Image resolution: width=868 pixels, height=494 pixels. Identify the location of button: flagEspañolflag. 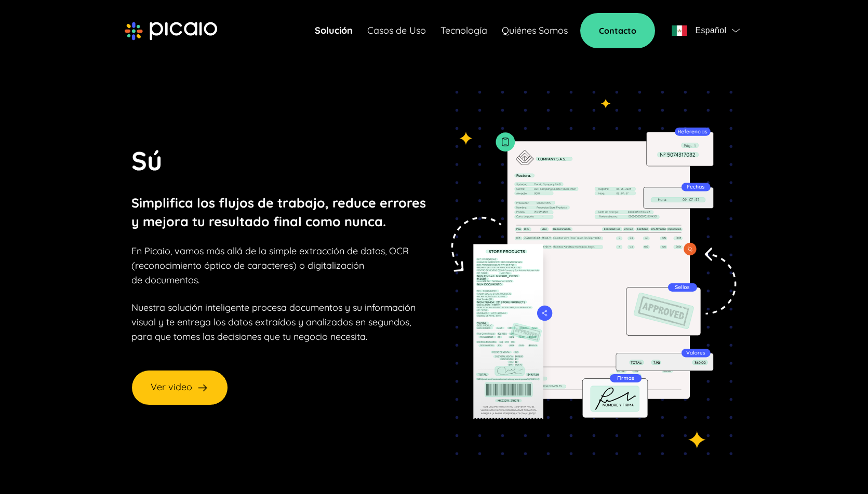
(705, 31).